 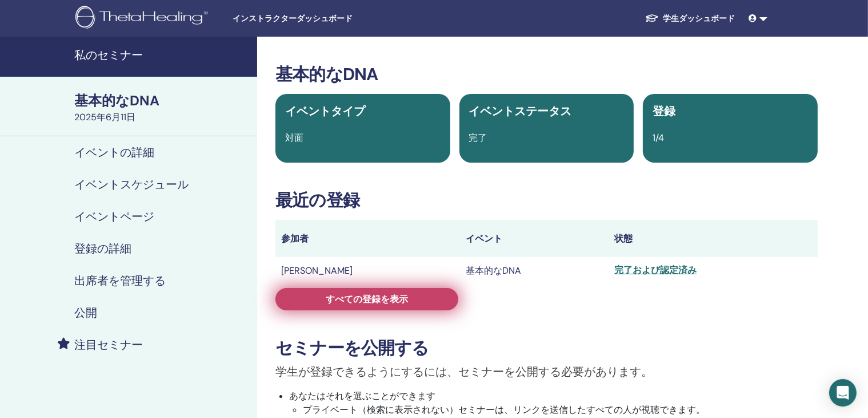 What do you see at coordinates (114, 216) in the screenshot?
I see `font: イベントページ` at bounding box center [114, 216].